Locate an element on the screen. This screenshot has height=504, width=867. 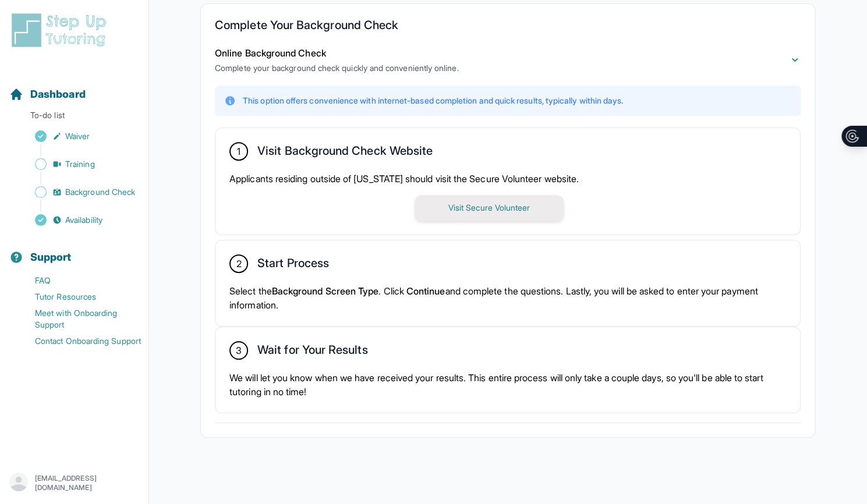
span: Background Screen Type is located at coordinates (326, 291).